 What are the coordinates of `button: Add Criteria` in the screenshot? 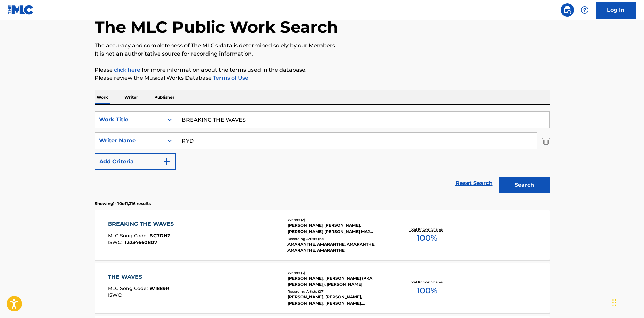 It's located at (136, 161).